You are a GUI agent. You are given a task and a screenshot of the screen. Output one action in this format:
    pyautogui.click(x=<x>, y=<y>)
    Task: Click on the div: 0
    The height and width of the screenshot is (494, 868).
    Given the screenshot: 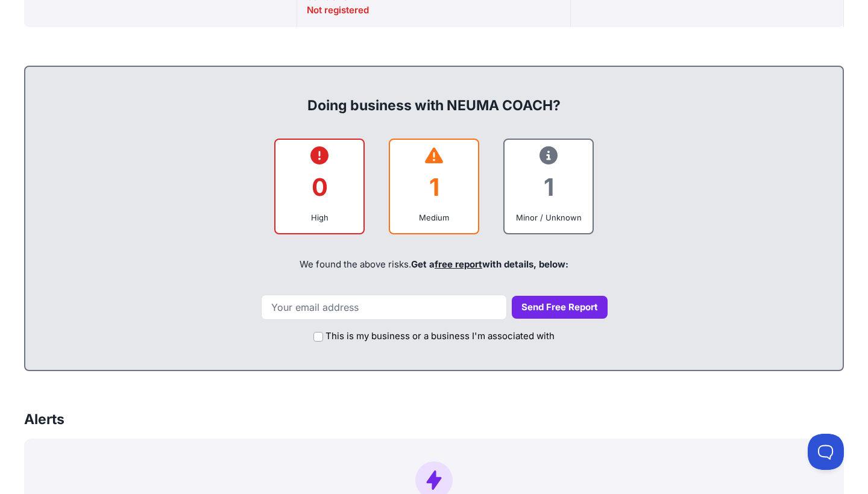 What is the action you would take?
    pyautogui.click(x=319, y=187)
    